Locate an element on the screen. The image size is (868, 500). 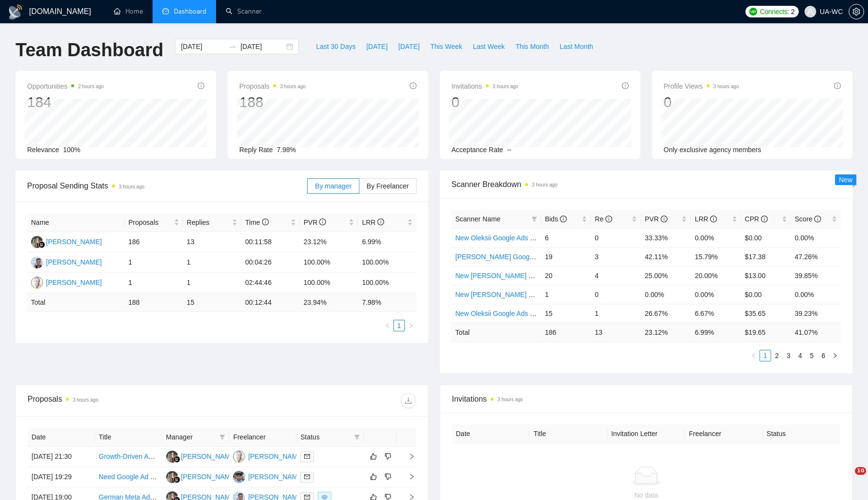
img: SS is located at coordinates (239, 476).